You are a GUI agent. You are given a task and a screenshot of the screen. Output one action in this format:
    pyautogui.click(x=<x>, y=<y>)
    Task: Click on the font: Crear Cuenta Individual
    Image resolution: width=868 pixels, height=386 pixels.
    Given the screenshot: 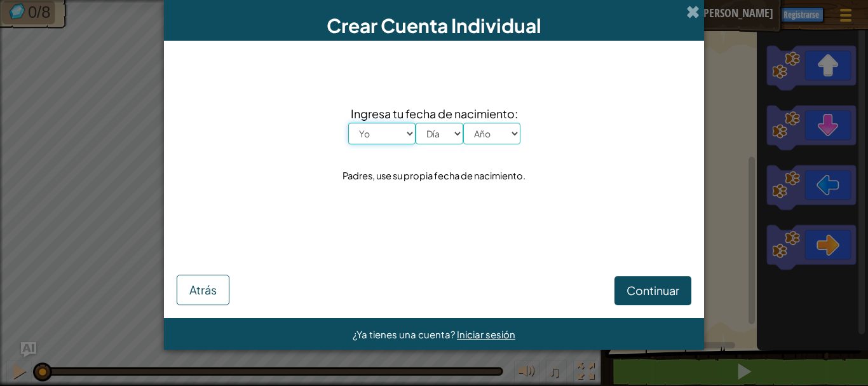 What is the action you would take?
    pyautogui.click(x=434, y=25)
    